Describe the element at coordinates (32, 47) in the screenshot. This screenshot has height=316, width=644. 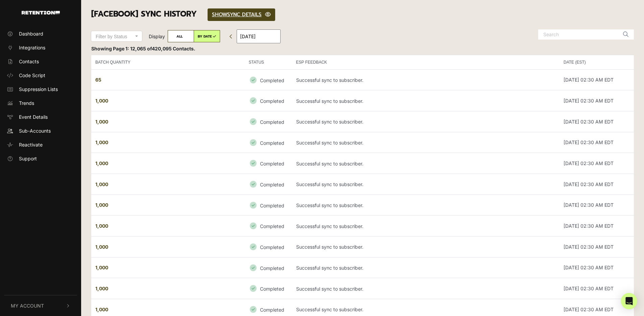
I see `span: Integrations` at that location.